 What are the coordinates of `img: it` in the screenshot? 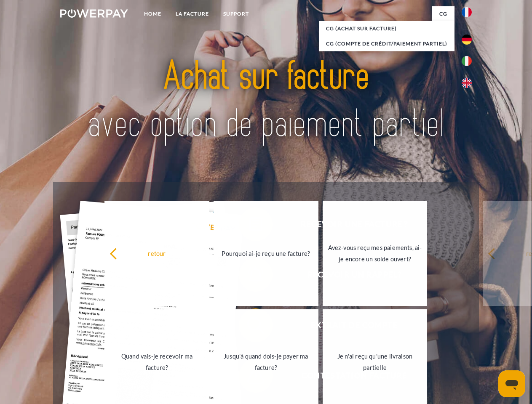 It's located at (466, 61).